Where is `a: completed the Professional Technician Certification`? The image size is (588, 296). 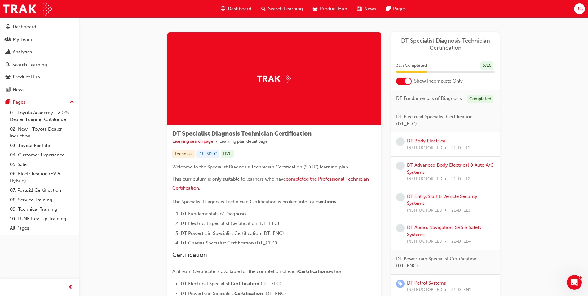 a: completed the Professional Technician Certification is located at coordinates (271, 183).